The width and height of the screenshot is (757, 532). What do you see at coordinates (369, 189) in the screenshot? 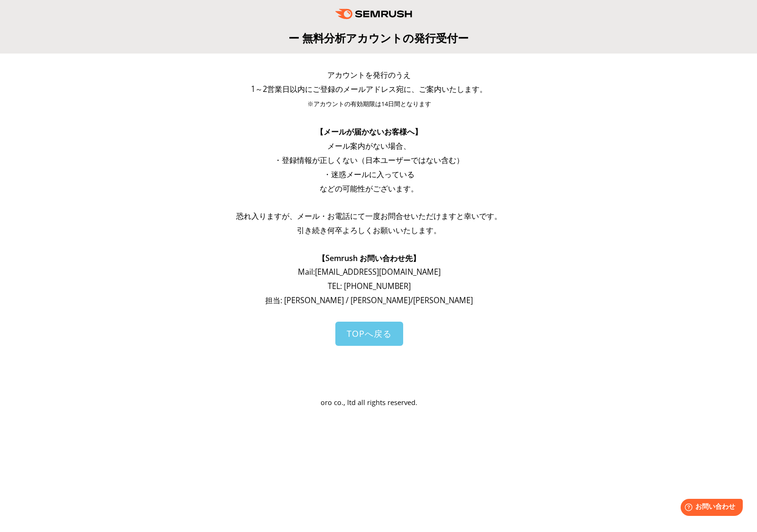
I see `span: などの可能性がございます。` at bounding box center [369, 189].